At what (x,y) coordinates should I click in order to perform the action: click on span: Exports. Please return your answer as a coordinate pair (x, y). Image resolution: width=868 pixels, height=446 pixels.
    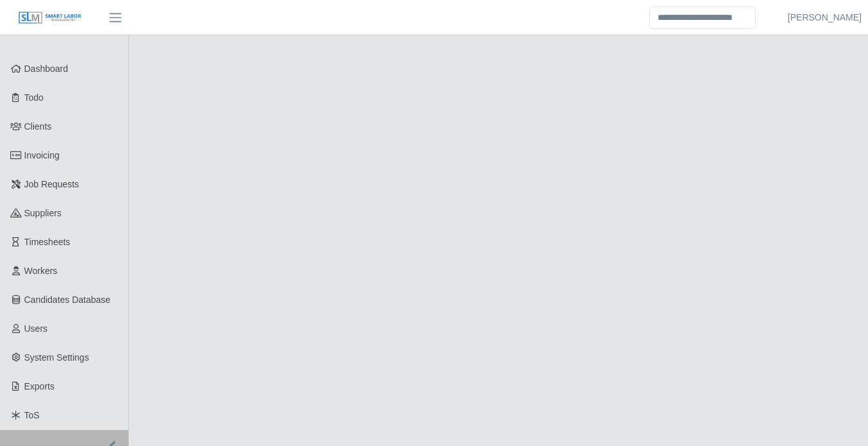
    Looking at the image, I should click on (39, 386).